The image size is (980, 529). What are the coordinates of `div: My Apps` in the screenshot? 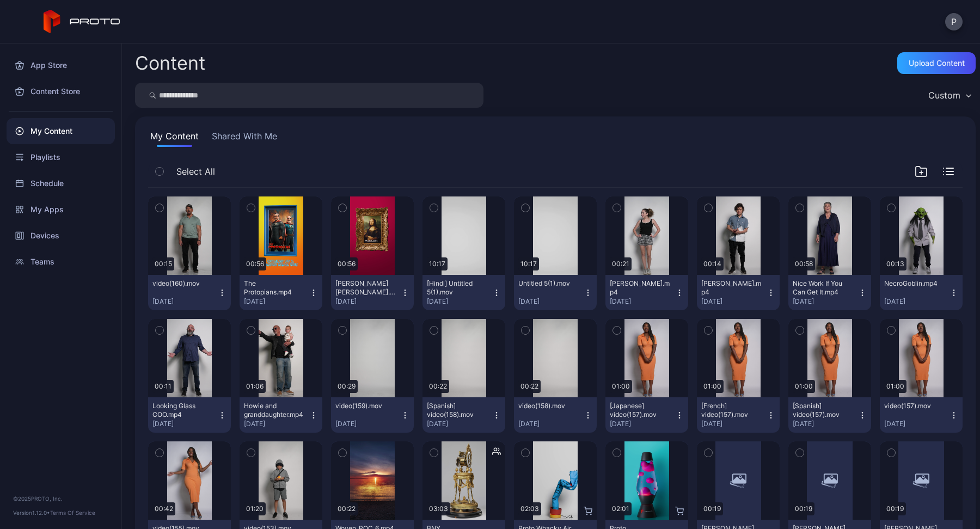 It's located at (60, 209).